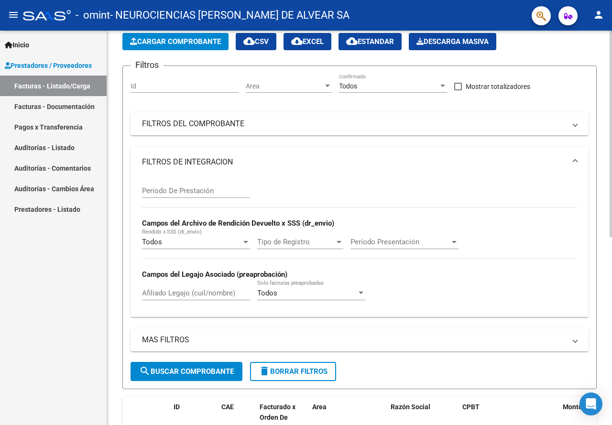  Describe the element at coordinates (370, 42) in the screenshot. I see `button: Estandar` at that location.